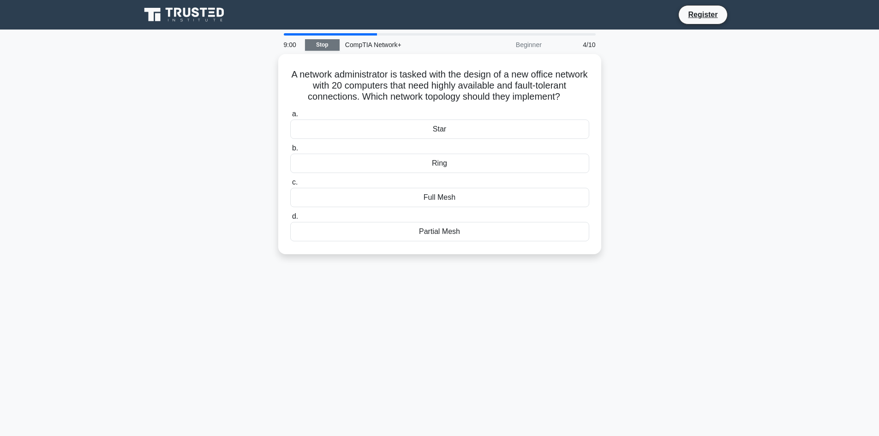 The image size is (879, 436). What do you see at coordinates (295, 114) in the screenshot?
I see `span: a.` at bounding box center [295, 114].